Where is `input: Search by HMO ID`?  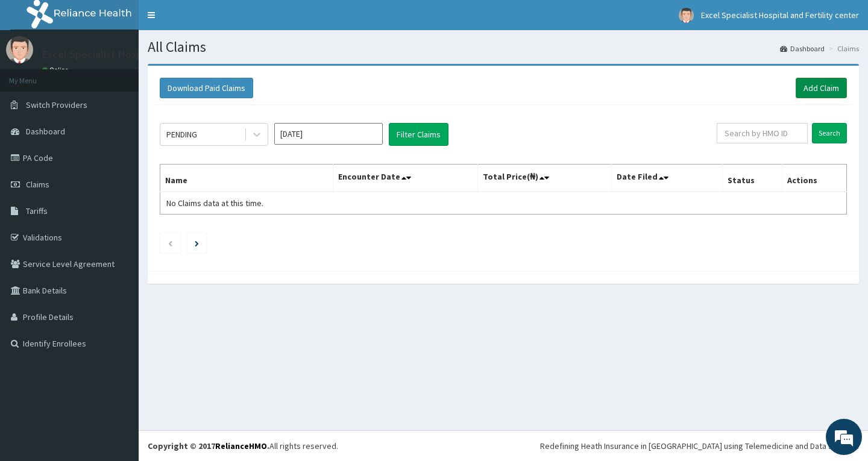
input: Search by HMO ID is located at coordinates (762, 133).